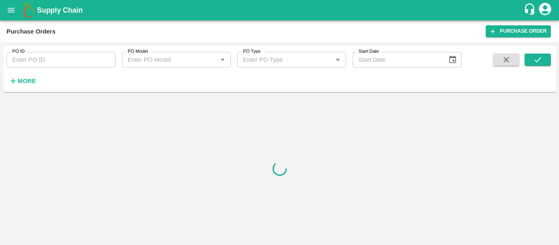 Image resolution: width=559 pixels, height=245 pixels. What do you see at coordinates (546, 10) in the screenshot?
I see `div: account of current user` at bounding box center [546, 10].